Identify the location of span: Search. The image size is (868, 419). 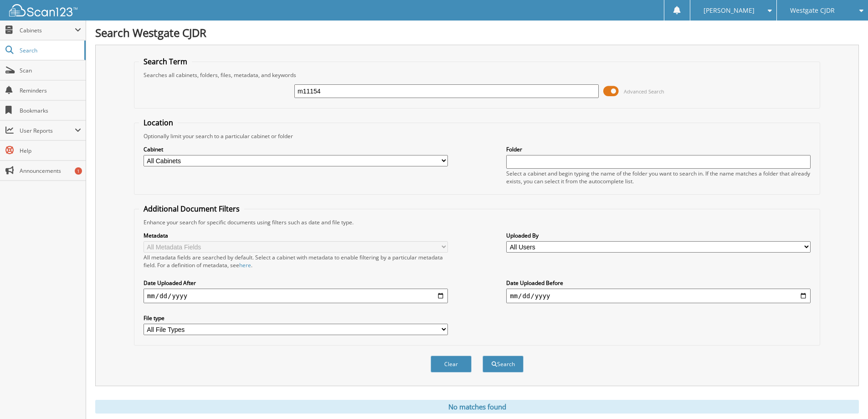
(49, 50).